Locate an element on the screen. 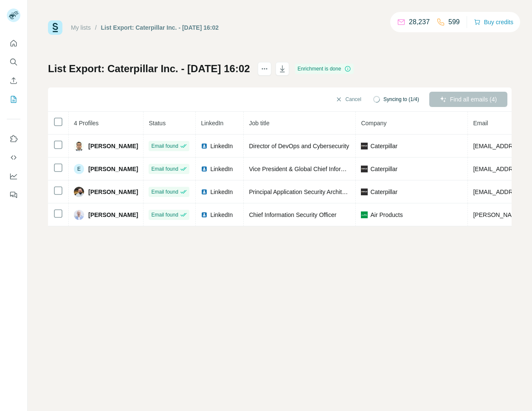 Image resolution: width=532 pixels, height=411 pixels. button: Dashboard is located at coordinates (13, 176).